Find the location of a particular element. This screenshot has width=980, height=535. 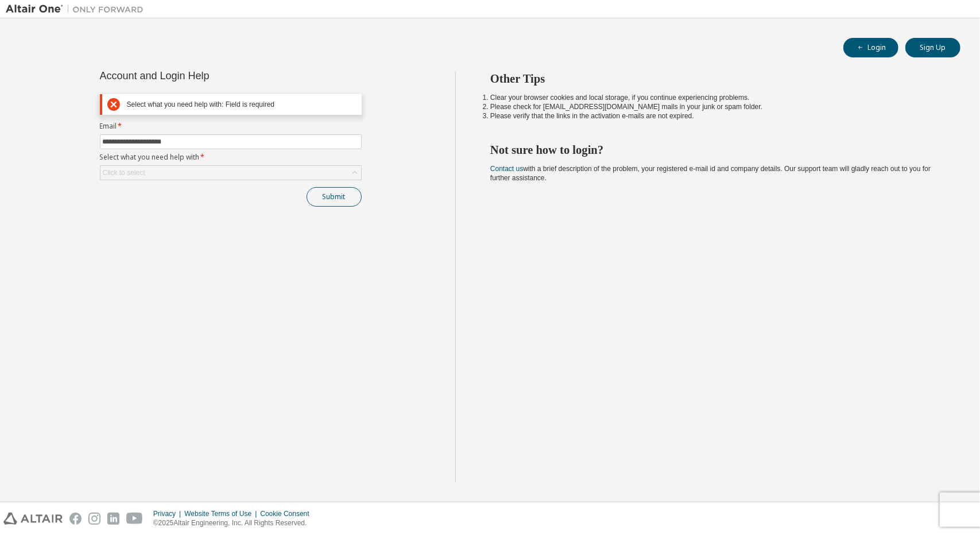

img: linkedin.svg is located at coordinates (113, 518).